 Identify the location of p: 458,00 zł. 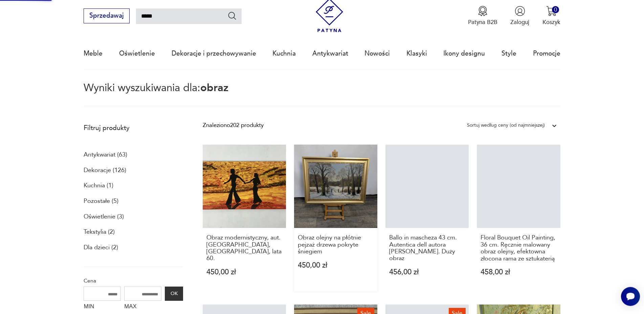
(519, 272).